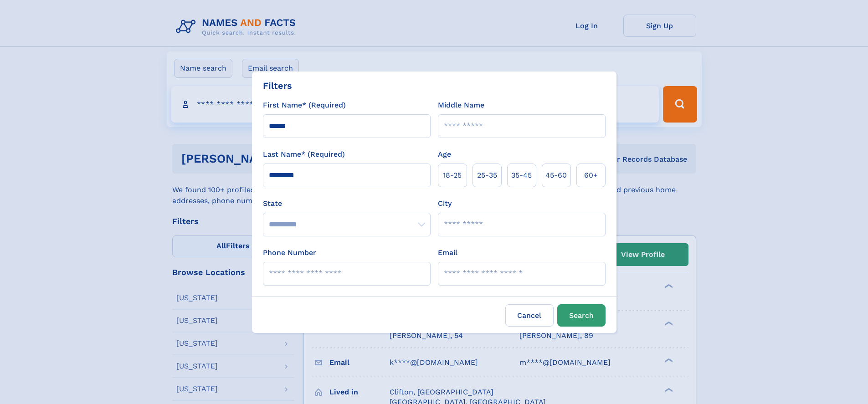 Image resolution: width=868 pixels, height=404 pixels. Describe the element at coordinates (461, 105) in the screenshot. I see `label: Middle Name` at that location.